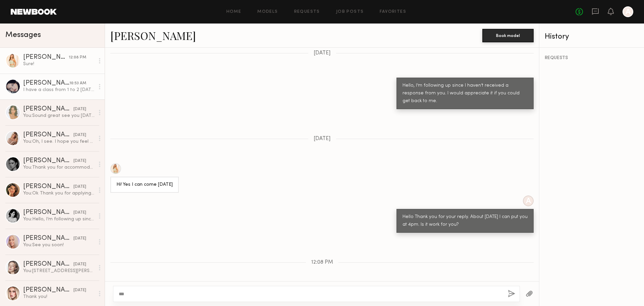  What do you see at coordinates (591, 36) in the screenshot?
I see `div: History` at bounding box center [591, 36].